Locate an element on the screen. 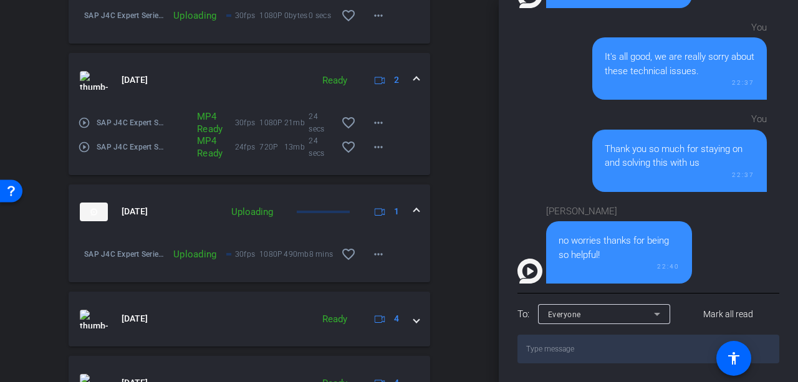 This screenshot has height=382, width=798. span: 24fps is located at coordinates (248, 147).